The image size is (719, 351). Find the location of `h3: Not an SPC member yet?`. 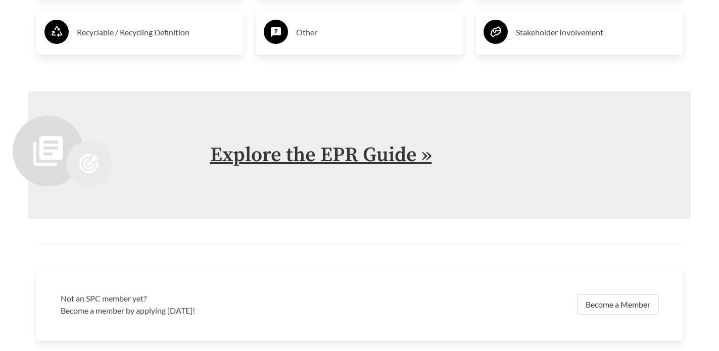

h3: Not an SPC member yet? is located at coordinates (207, 299).